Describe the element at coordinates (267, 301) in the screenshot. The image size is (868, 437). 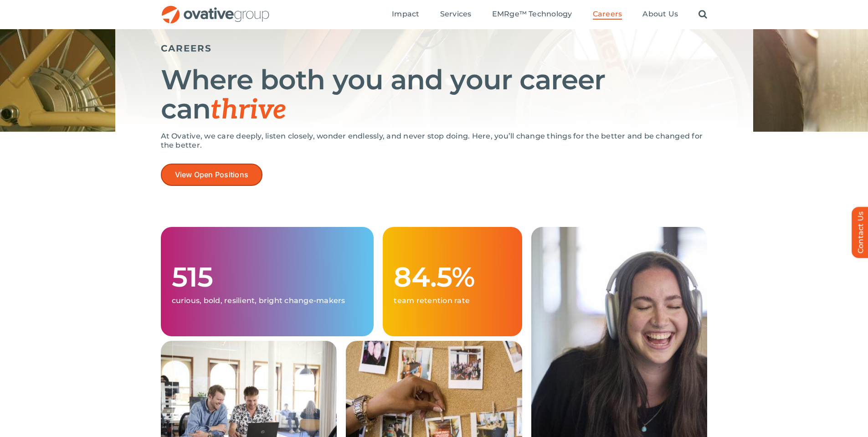
I see `p: curious, bold, resilient, bright change-makers` at that location.